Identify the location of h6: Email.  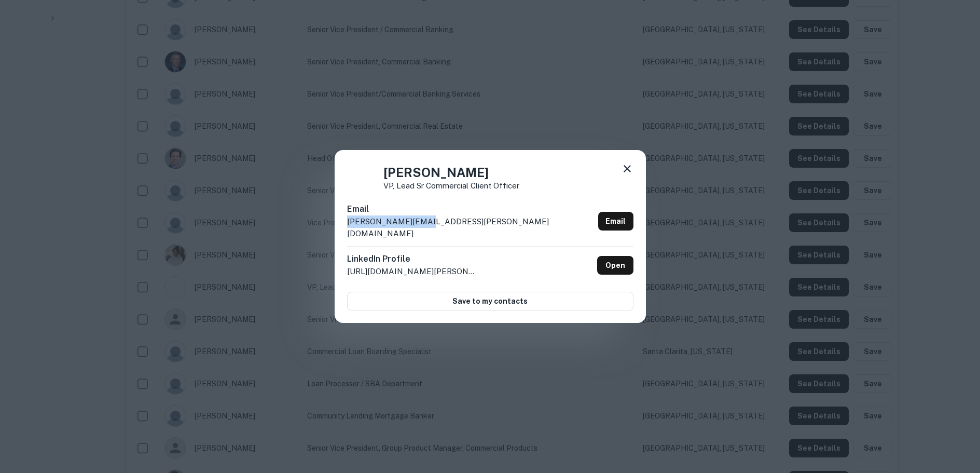
(470, 209).